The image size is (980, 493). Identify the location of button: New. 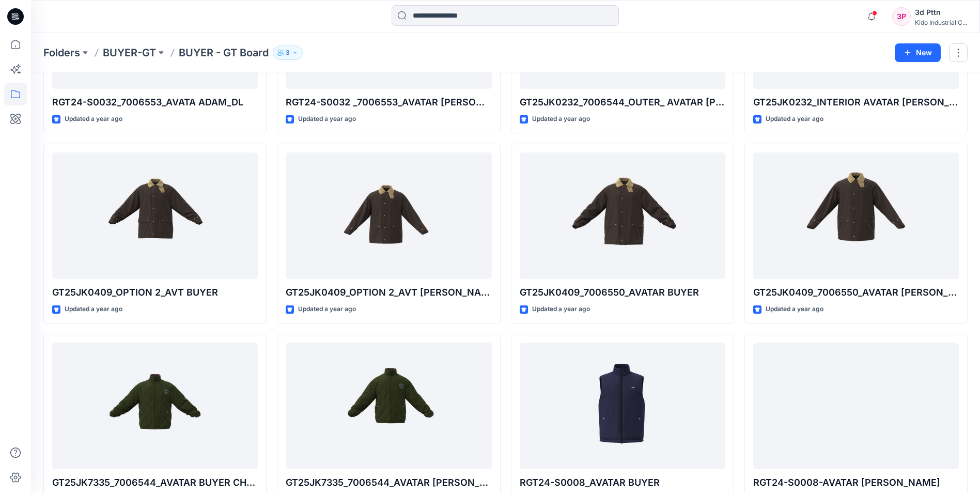
(917, 53).